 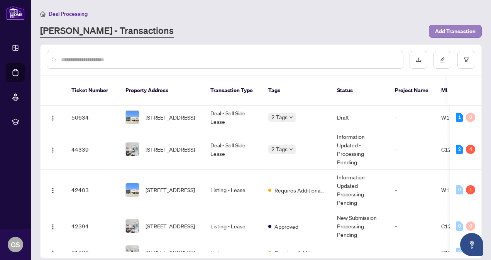 I want to click on span: GS, so click(x=15, y=245).